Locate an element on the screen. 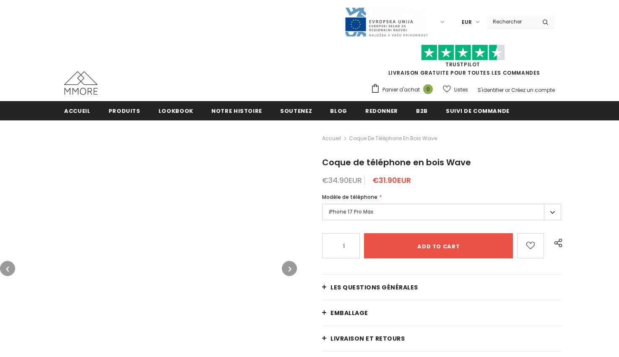 This screenshot has width=619, height=357. span: €34.90EUR is located at coordinates (342, 180).